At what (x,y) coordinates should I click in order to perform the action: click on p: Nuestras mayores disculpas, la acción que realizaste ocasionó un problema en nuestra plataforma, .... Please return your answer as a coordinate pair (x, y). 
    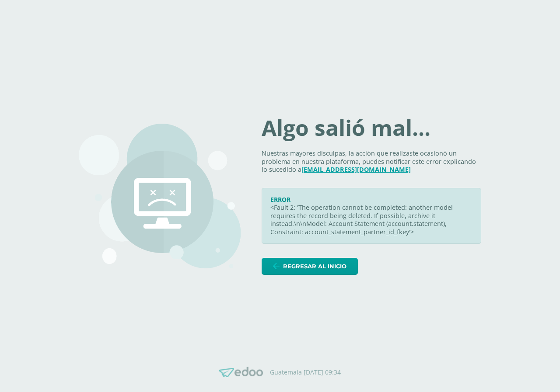
    Looking at the image, I should click on (371, 162).